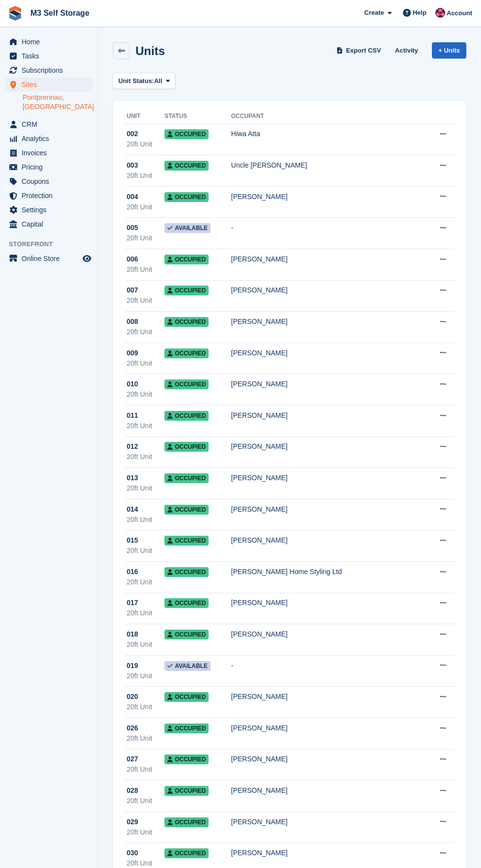  Describe the element at coordinates (51, 85) in the screenshot. I see `span: Sites` at that location.